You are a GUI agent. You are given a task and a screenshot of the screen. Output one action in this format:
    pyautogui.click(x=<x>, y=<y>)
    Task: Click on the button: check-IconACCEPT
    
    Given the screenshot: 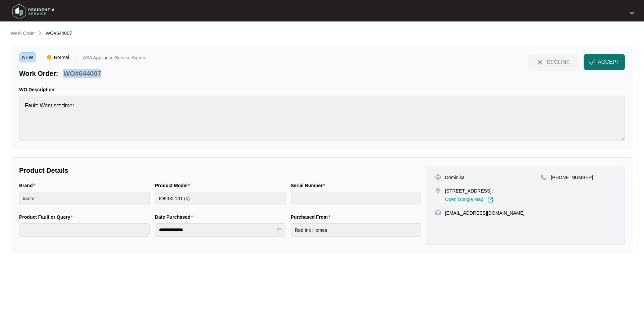 What is the action you would take?
    pyautogui.click(x=604, y=62)
    